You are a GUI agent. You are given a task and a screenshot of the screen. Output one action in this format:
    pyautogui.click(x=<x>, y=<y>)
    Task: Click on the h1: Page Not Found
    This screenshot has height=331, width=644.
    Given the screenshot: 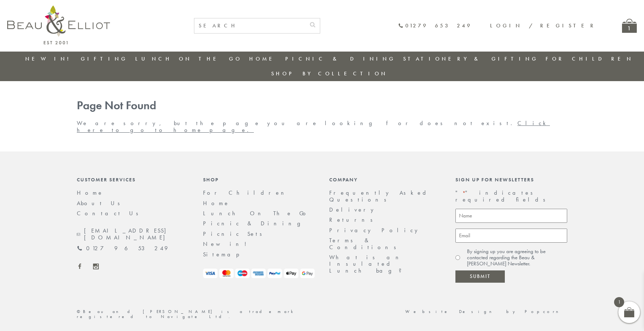 What is the action you would take?
    pyautogui.click(x=322, y=106)
    